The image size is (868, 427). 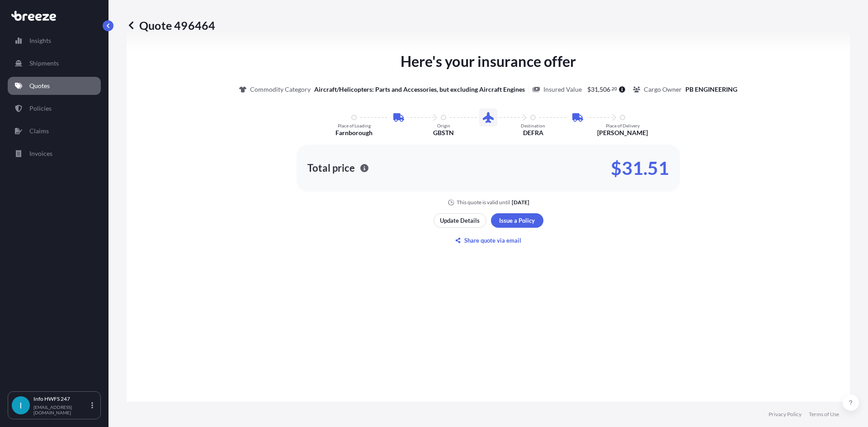 What do you see at coordinates (622, 126) in the screenshot?
I see `p: Place of Delivery` at bounding box center [622, 126].